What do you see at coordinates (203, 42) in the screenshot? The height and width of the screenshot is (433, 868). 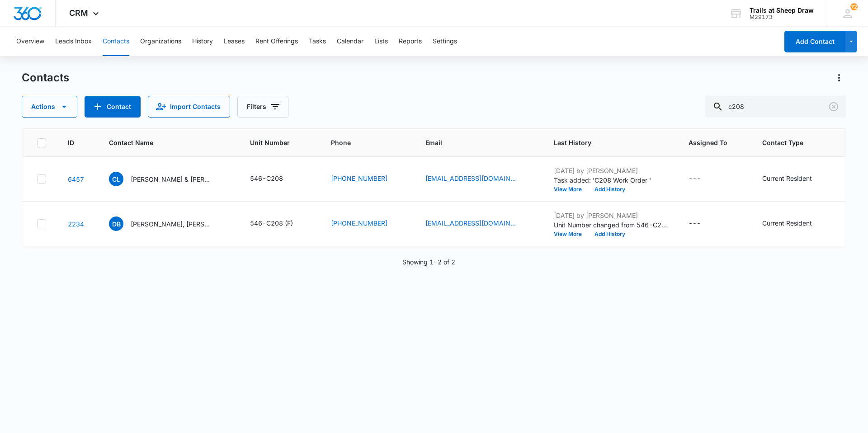 I see `button: History` at bounding box center [203, 42].